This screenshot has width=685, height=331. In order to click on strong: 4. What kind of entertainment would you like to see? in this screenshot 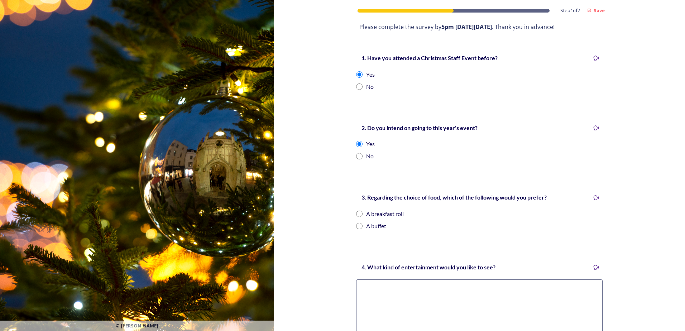, I will do `click(429, 267)`.